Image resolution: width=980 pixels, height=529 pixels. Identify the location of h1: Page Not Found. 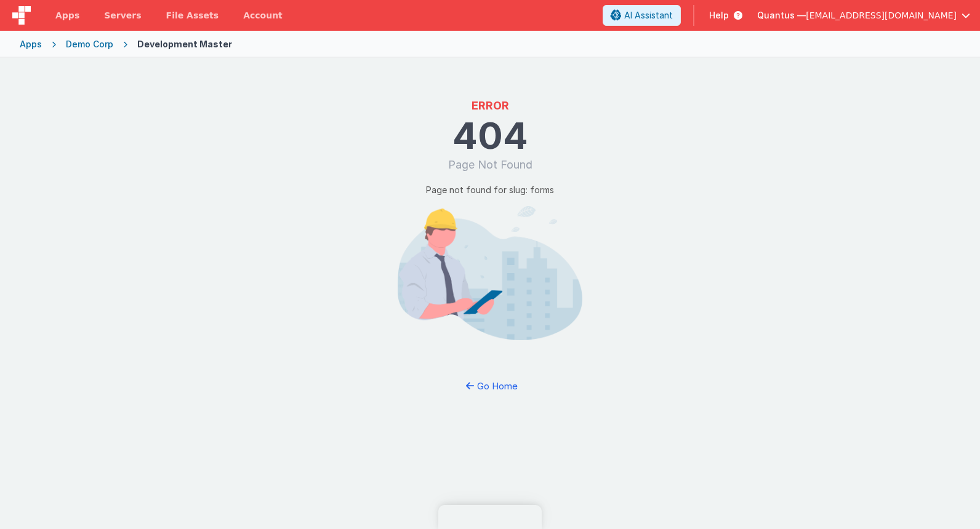
(490, 165).